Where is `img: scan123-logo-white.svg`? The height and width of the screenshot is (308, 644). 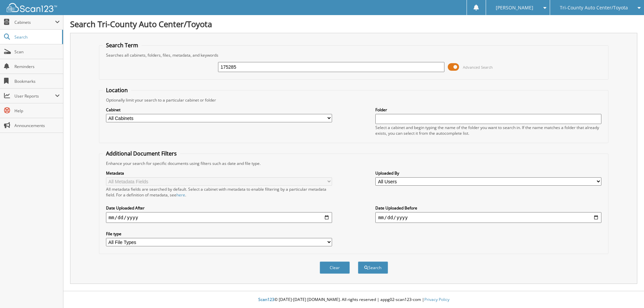
img: scan123-logo-white.svg is located at coordinates (32, 7).